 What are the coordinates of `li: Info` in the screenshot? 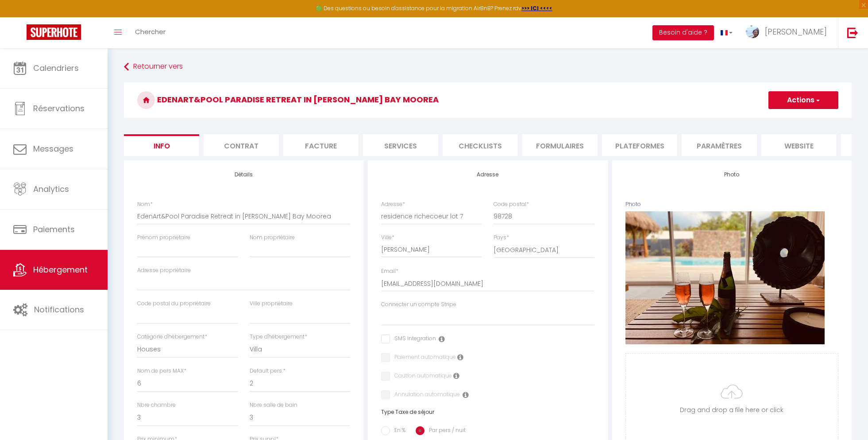 It's located at (161, 145).